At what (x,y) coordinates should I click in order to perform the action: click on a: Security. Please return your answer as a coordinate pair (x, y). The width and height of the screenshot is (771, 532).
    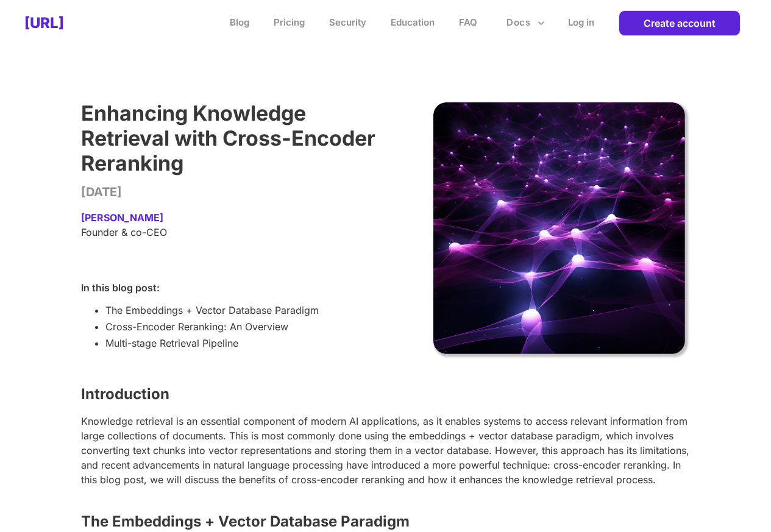
    Looking at the image, I should click on (347, 22).